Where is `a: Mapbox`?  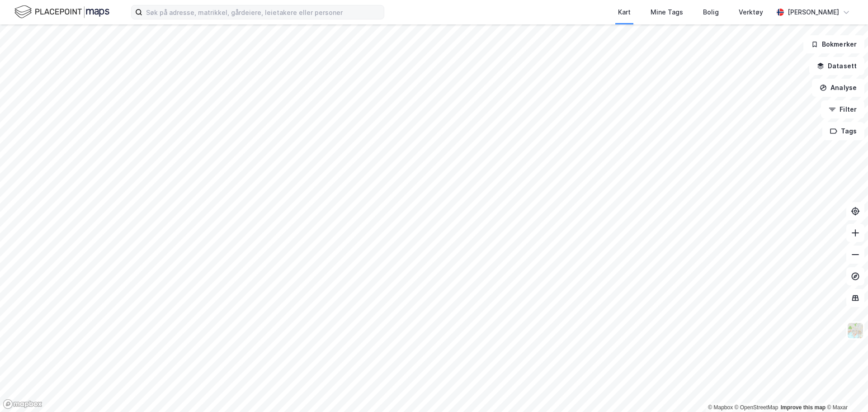
a: Mapbox is located at coordinates (720, 407).